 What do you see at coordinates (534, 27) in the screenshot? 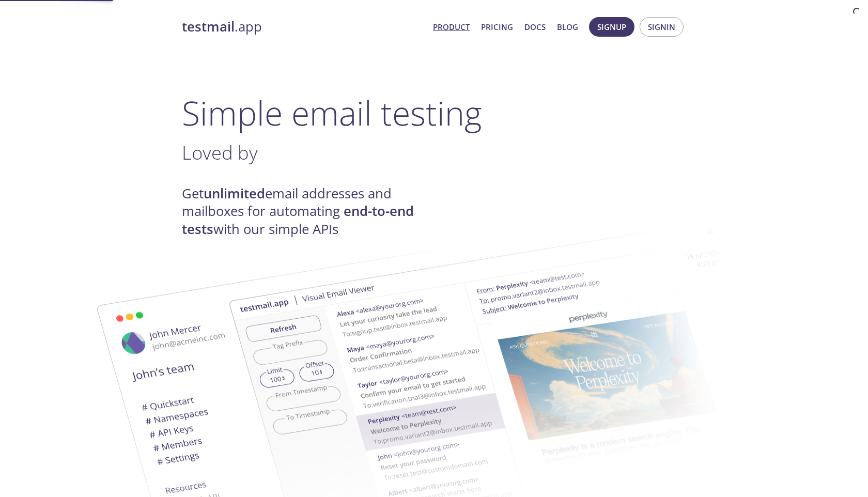
I see `a: Docs` at bounding box center [534, 27].